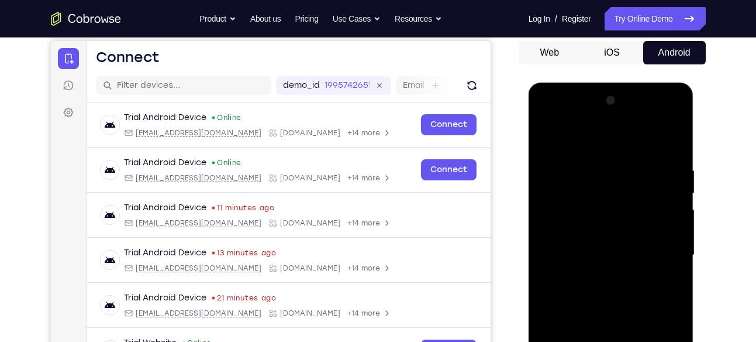 The image size is (756, 342). I want to click on button: Android, so click(674, 53).